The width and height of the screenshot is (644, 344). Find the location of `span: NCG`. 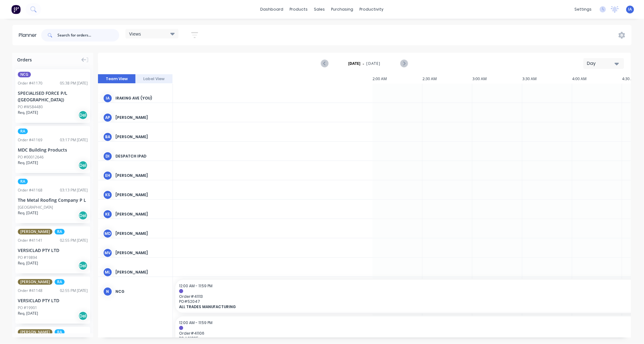

span: NCG is located at coordinates (25, 75).